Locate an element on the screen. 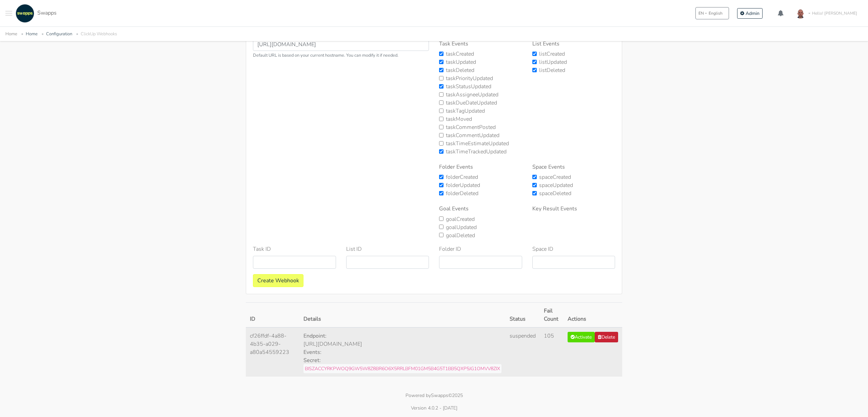 This screenshot has height=417, width=868. li: ClickUp Webhooks is located at coordinates (95, 34).